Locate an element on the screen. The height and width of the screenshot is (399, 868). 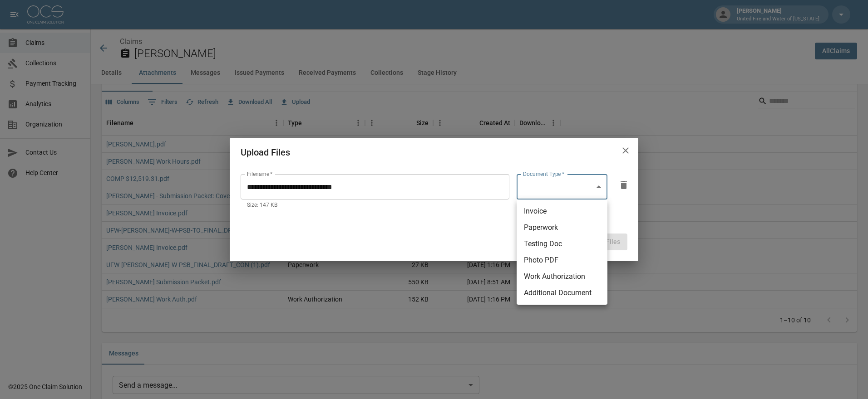
li: Testing Doc is located at coordinates (562, 244).